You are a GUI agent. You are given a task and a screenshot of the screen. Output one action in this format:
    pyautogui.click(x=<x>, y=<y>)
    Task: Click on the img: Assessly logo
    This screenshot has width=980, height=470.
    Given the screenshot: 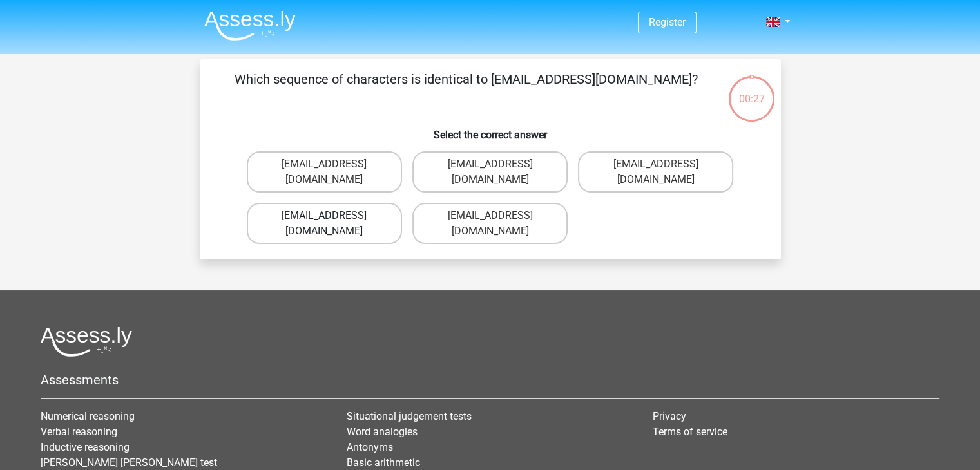 What is the action you would take?
    pyautogui.click(x=86, y=342)
    